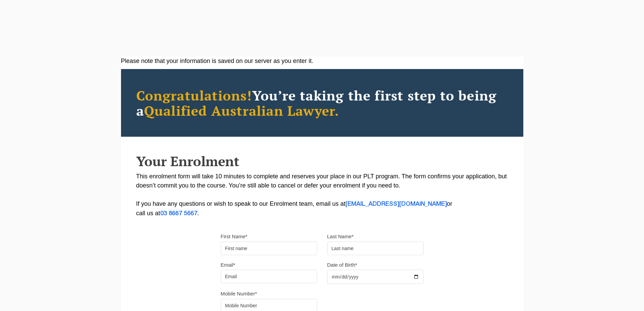 This screenshot has width=644, height=311. I want to click on h2: You’re taking the first step to being a, so click(322, 103).